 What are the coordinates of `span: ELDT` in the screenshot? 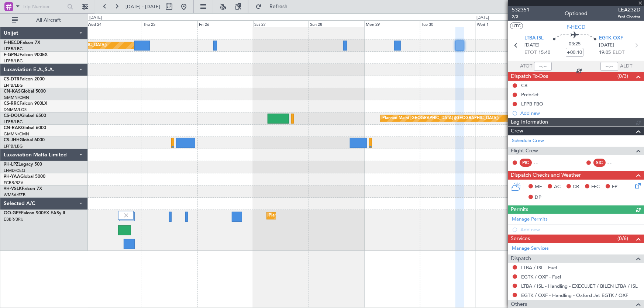 It's located at (618, 53).